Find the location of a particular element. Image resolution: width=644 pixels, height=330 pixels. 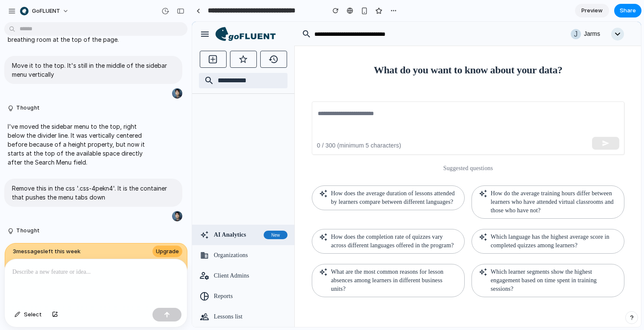

span: Lessons list is located at coordinates (58, 295).